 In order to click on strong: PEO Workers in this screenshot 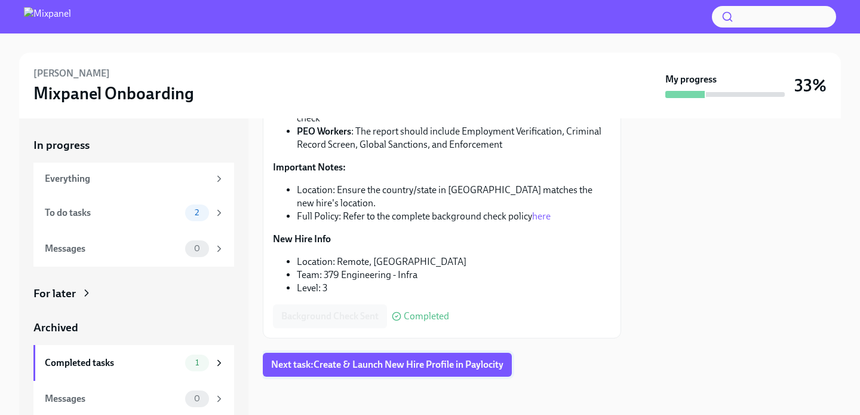, I will do `click(324, 131)`.